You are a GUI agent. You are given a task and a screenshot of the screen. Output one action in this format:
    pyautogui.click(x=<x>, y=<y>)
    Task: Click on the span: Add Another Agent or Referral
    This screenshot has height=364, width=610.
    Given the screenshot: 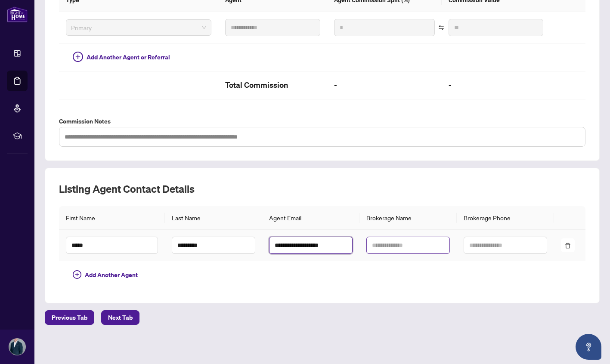 What is the action you would take?
    pyautogui.click(x=128, y=57)
    